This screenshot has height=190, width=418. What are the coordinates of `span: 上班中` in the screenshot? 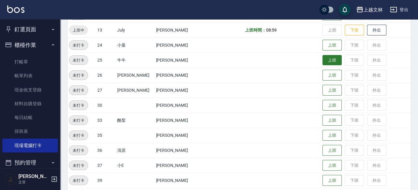 It's located at (78, 30).